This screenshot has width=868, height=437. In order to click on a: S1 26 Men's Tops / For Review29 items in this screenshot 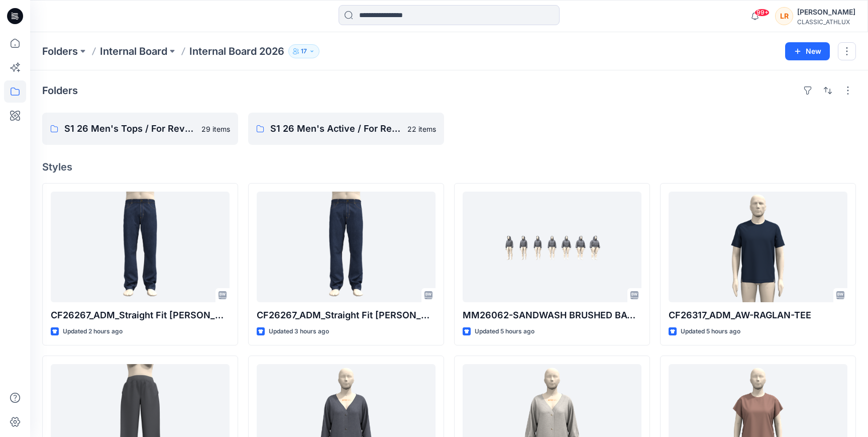, I will do `click(140, 129)`.